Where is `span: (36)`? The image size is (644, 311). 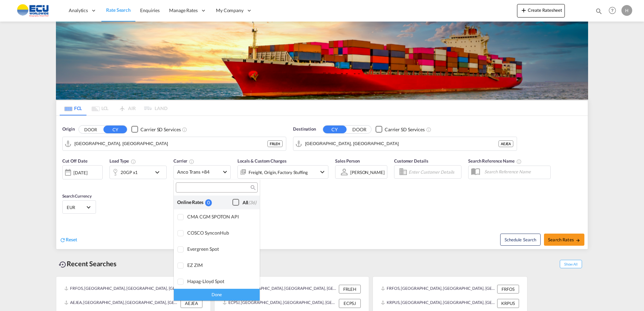
span: (36) is located at coordinates (253, 202).